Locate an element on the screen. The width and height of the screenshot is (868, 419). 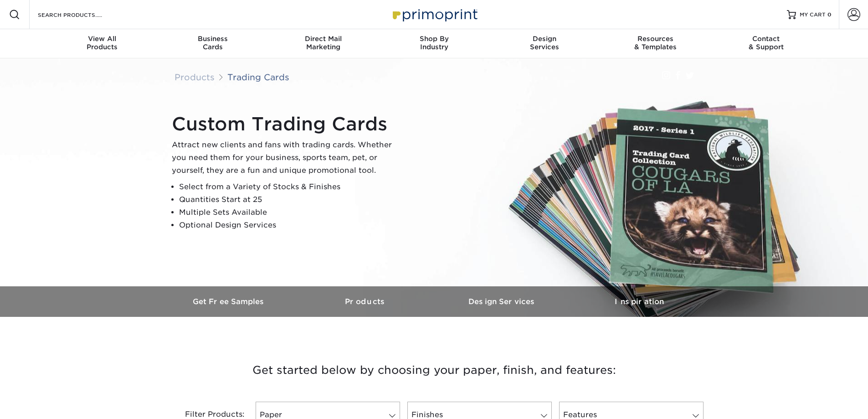
li: Select from a Variety of Stocks & Finishes is located at coordinates (290, 187).